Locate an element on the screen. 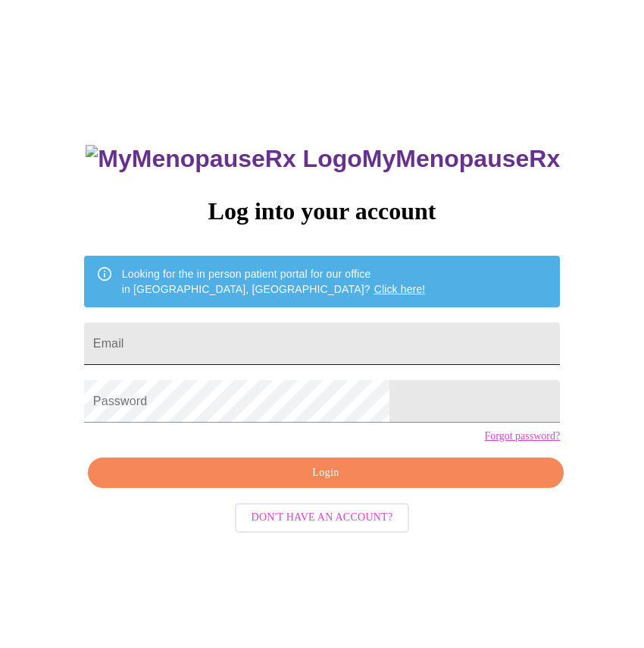 Image resolution: width=644 pixels, height=648 pixels. h3: Log into your account is located at coordinates (322, 211).